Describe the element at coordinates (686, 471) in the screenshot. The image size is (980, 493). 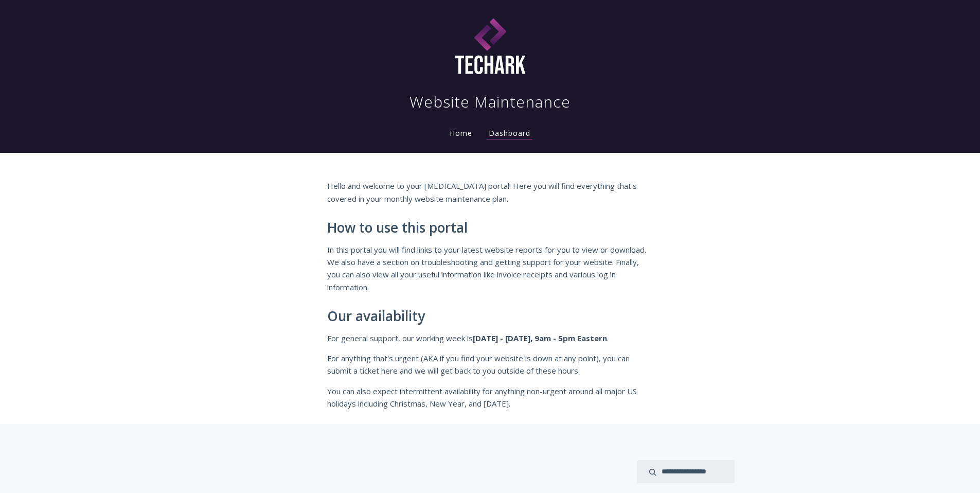
I see `input: search input` at that location.